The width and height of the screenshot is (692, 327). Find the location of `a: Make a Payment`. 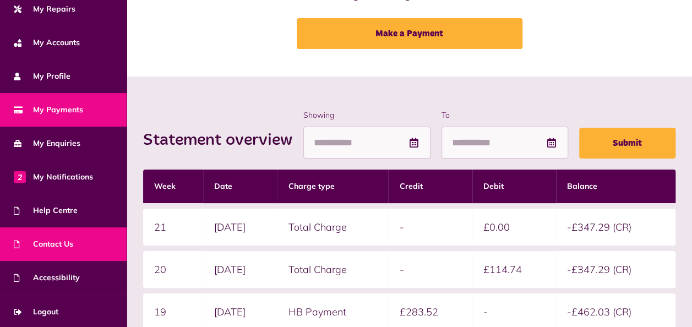

a: Make a Payment is located at coordinates (410, 34).